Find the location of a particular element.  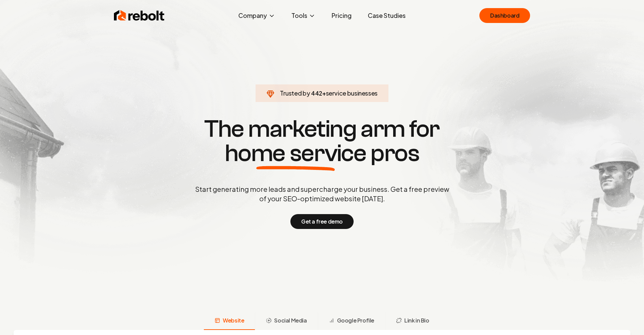

span: Trusted by is located at coordinates (295, 93).